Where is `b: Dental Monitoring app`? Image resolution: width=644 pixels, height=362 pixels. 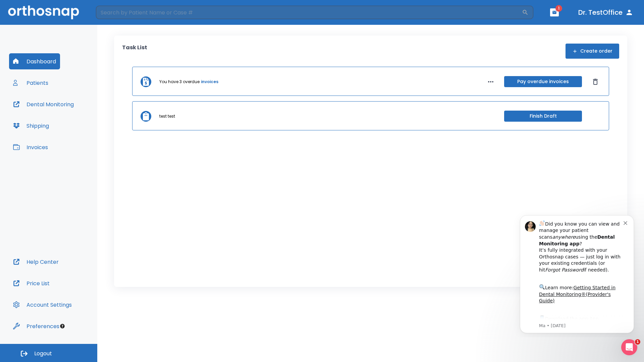 b: Dental Monitoring app is located at coordinates (67, 31).